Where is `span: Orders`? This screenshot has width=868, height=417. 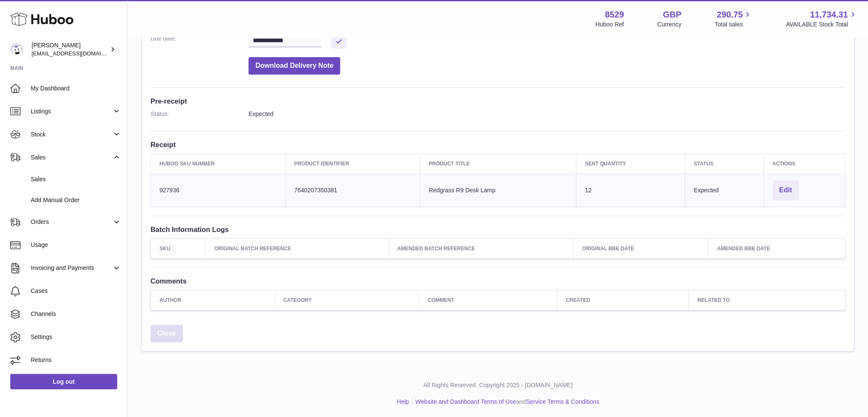
span: Orders is located at coordinates (71, 222).